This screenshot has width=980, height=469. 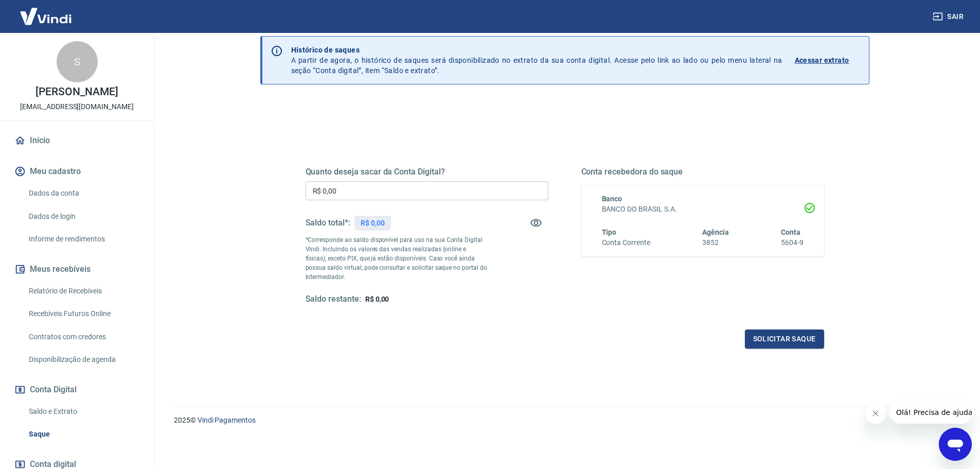 I want to click on p: 2025 ©, so click(x=565, y=420).